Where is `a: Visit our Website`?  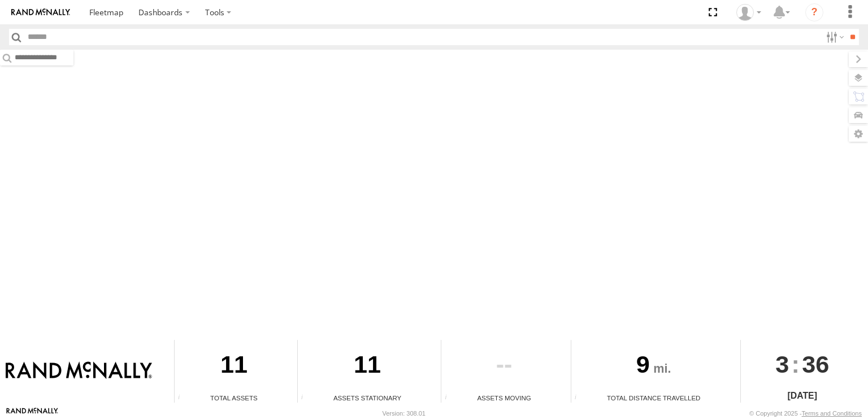
a: Visit our Website is located at coordinates (32, 413).